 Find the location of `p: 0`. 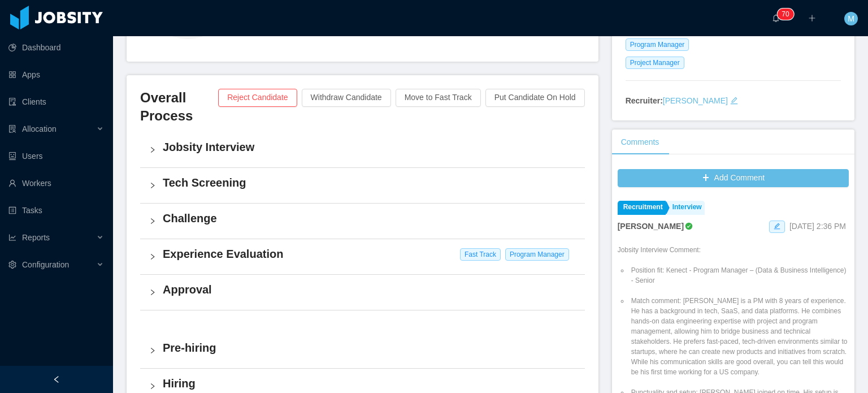

p: 0 is located at coordinates (787, 14).